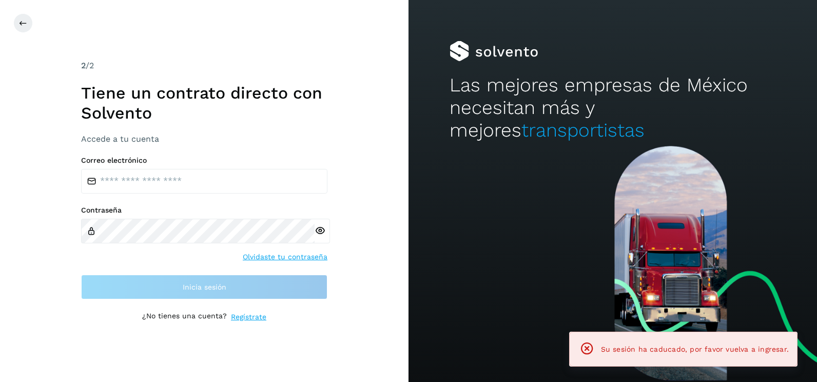 The image size is (817, 382). I want to click on label: Correo electrónico, so click(204, 160).